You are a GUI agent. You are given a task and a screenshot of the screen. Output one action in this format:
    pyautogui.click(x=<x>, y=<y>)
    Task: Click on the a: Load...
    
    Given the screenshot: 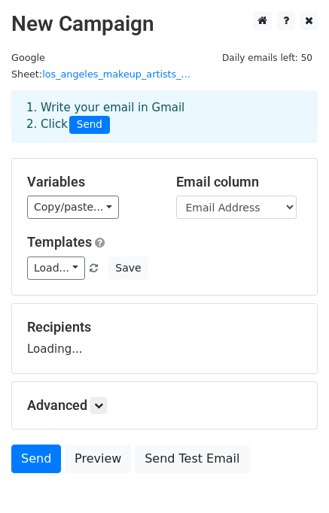 What is the action you would take?
    pyautogui.click(x=56, y=268)
    